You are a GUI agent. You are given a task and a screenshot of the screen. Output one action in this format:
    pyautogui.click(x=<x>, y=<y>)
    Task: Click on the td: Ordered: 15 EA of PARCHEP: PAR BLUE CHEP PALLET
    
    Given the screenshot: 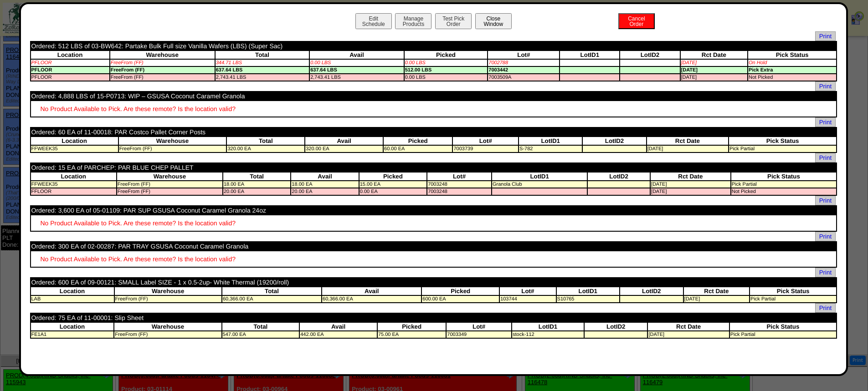 What is the action you would take?
    pyautogui.click(x=340, y=167)
    